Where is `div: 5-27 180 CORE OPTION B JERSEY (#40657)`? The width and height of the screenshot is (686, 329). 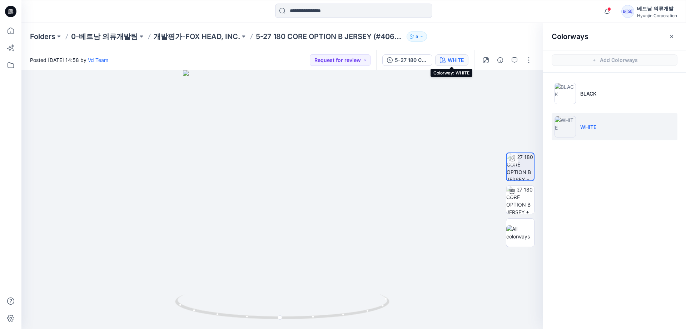
div: 5-27 180 CORE OPTION B JERSEY (#40657) is located at coordinates (412, 60).